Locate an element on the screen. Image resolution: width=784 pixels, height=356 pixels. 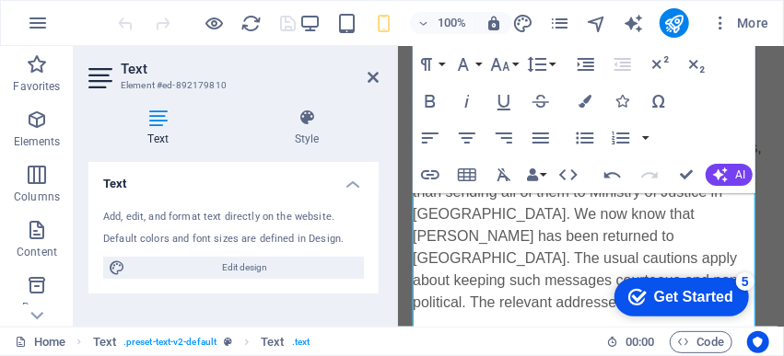
button: Data Bindings is located at coordinates (536, 175).